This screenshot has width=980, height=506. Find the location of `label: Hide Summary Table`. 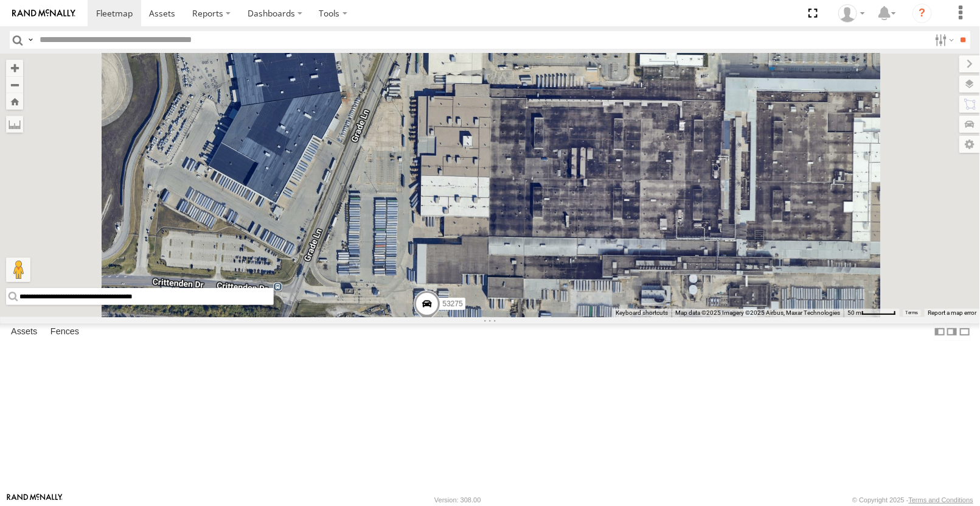

label: Hide Summary Table is located at coordinates (964, 332).